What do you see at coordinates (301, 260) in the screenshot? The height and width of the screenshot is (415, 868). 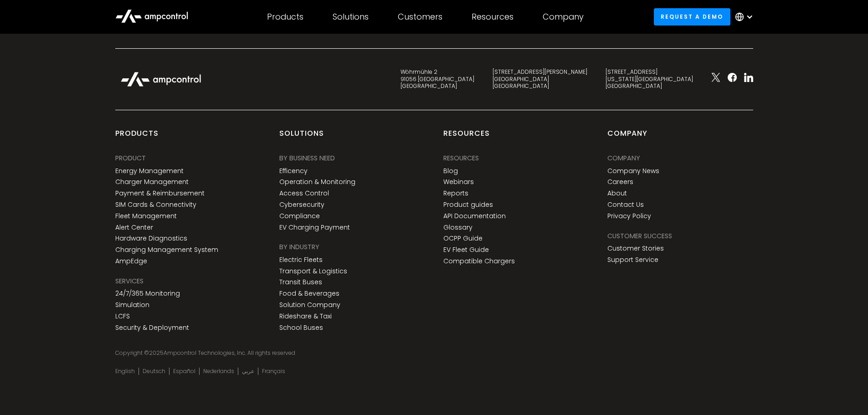 I see `a: Electric Fleets` at bounding box center [301, 260].